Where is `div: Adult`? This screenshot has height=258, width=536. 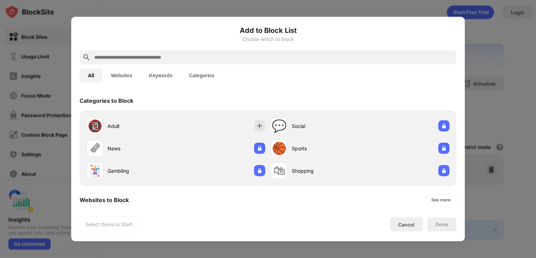
div: Adult is located at coordinates (142, 126).